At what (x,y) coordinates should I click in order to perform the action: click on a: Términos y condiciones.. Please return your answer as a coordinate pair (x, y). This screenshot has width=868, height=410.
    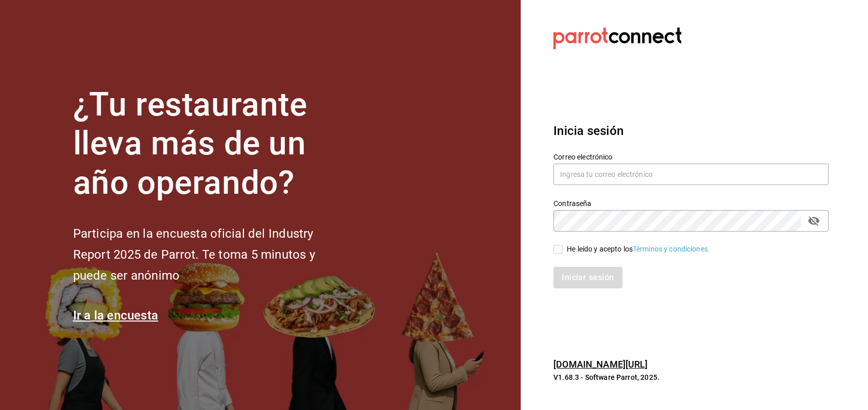
    Looking at the image, I should click on (671, 249).